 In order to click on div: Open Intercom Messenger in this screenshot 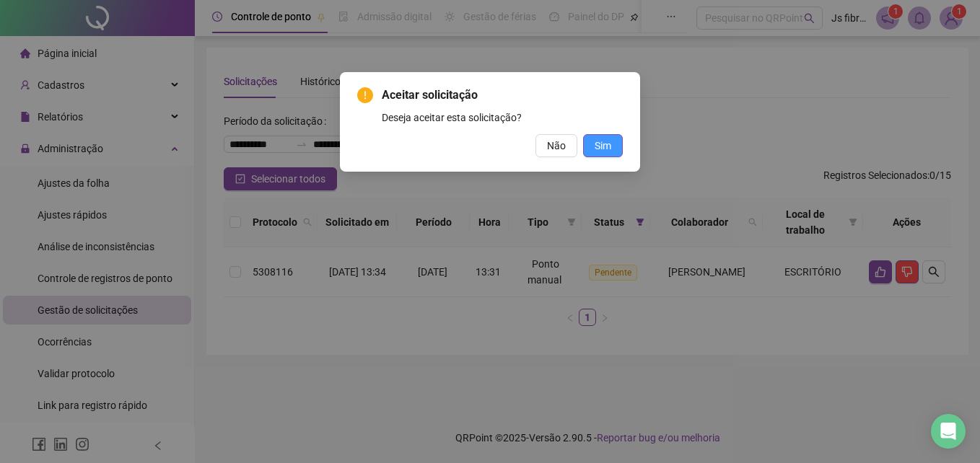, I will do `click(948, 431)`.